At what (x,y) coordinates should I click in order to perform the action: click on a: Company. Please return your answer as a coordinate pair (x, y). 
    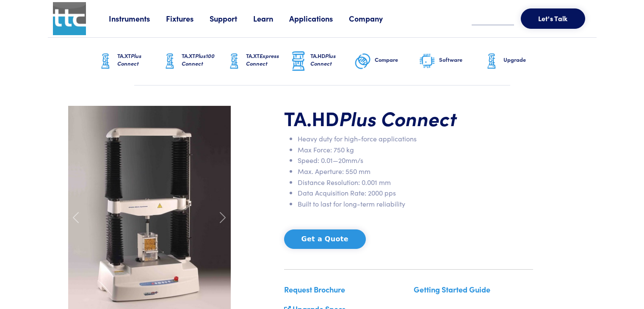
    Looking at the image, I should click on (374, 18).